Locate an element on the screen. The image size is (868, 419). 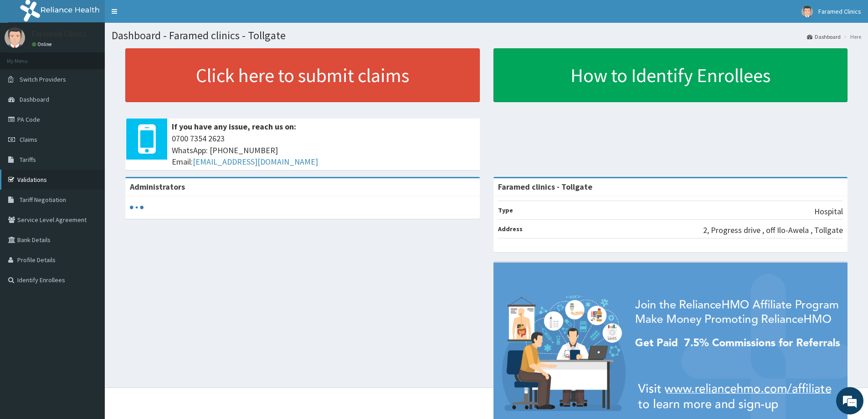
b: Administrators is located at coordinates (158, 186).